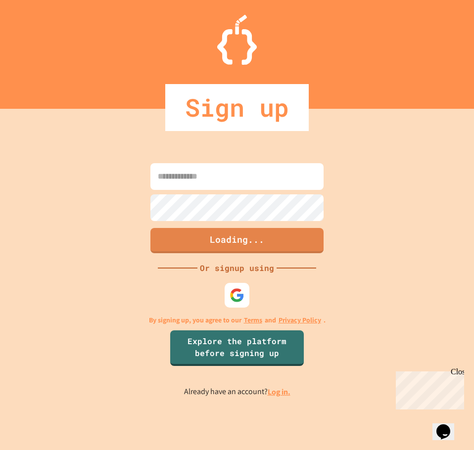 The height and width of the screenshot is (450, 474). Describe the element at coordinates (237, 392) in the screenshot. I see `p: Already have an account?` at that location.